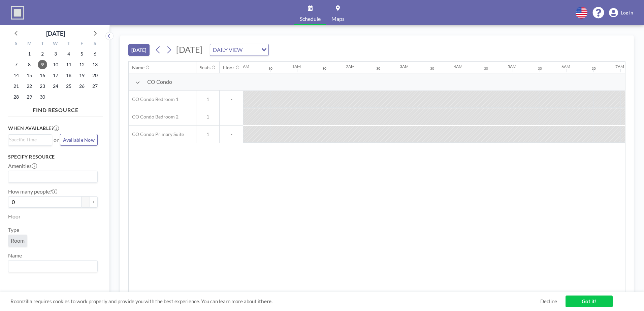  What do you see at coordinates (159, 82) in the screenshot?
I see `span: CO Condo` at bounding box center [159, 82].